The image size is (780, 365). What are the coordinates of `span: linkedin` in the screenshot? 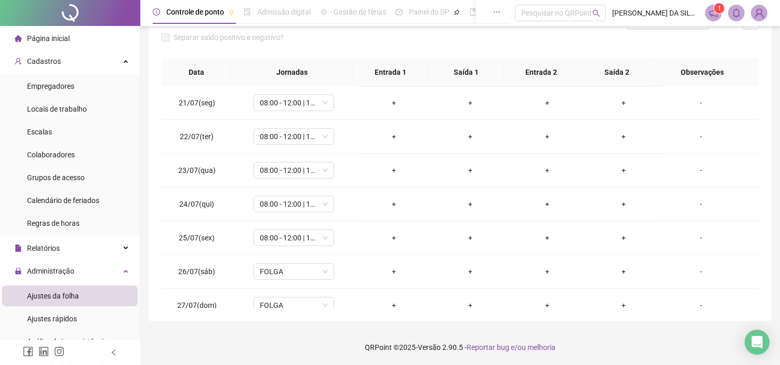 It's located at (44, 352).